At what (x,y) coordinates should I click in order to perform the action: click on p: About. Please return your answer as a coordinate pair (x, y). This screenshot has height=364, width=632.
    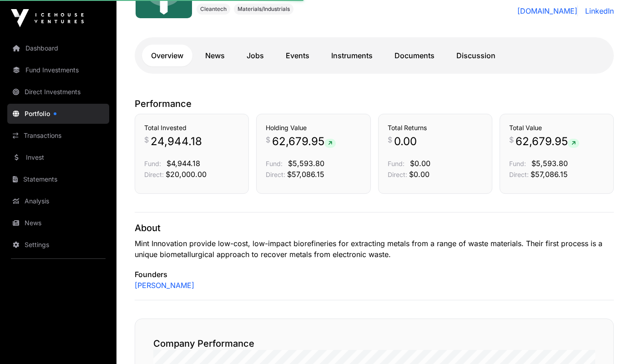
    Looking at the image, I should click on (374, 228).